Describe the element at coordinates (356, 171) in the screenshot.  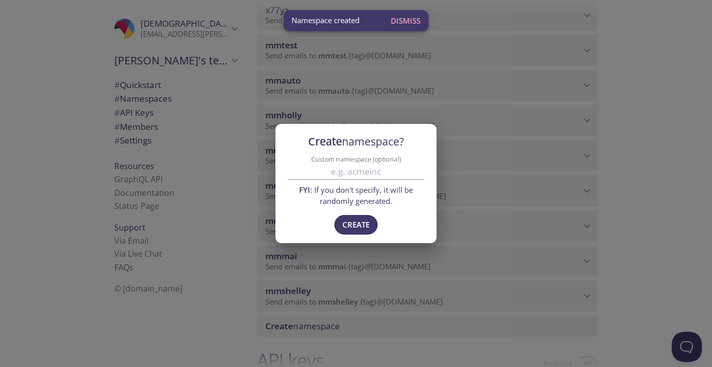
I see `input: e.g. acmeinc` at that location.